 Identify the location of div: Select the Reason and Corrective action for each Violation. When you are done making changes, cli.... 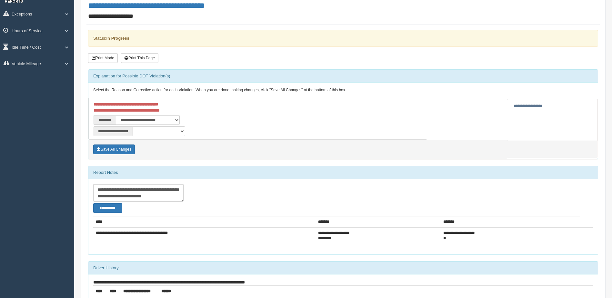
(343, 90).